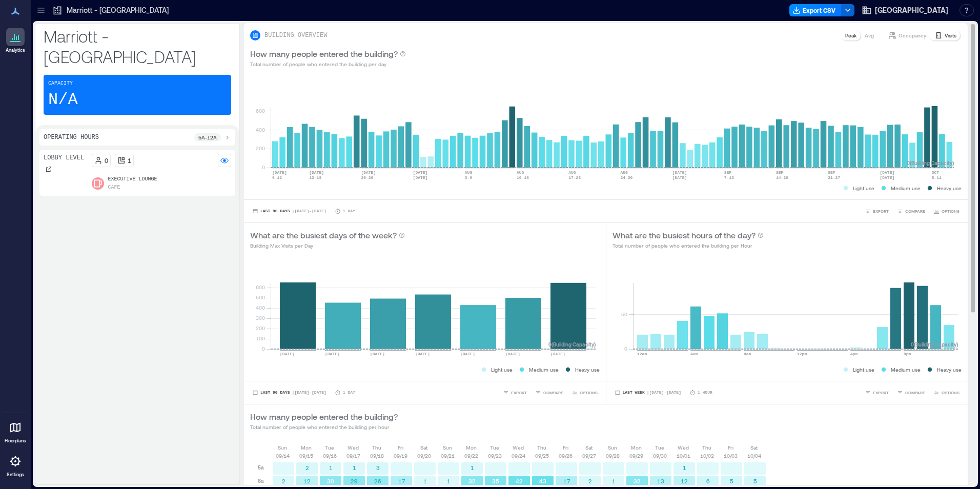 Image resolution: width=980 pixels, height=489 pixels. What do you see at coordinates (731, 480) in the screenshot?
I see `text: 5` at bounding box center [731, 480].